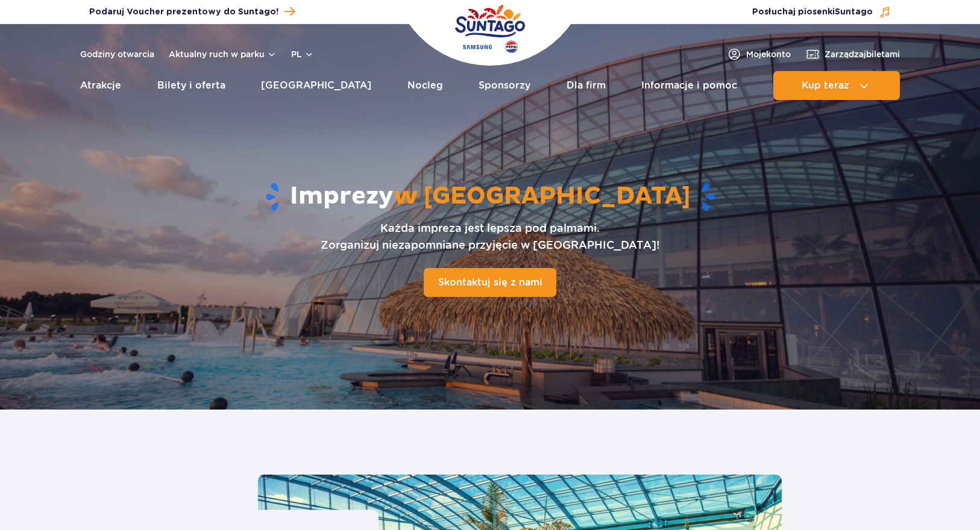 The height and width of the screenshot is (530, 980). Describe the element at coordinates (490, 282) in the screenshot. I see `a: Skontaktuj się z nami` at that location.